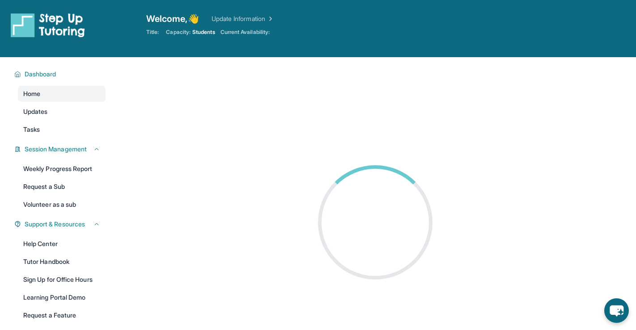  What do you see at coordinates (616, 311) in the screenshot?
I see `button: chat-button` at bounding box center [616, 311].